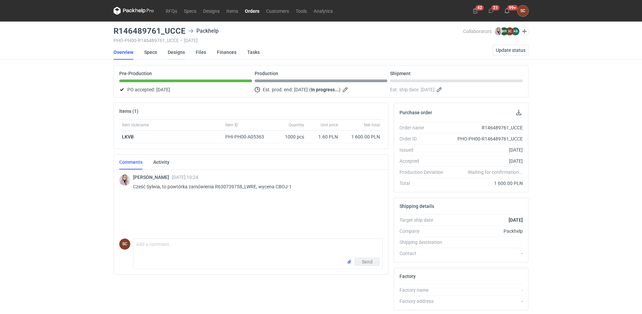 This screenshot has height=314, width=642. What do you see at coordinates (457, 90) in the screenshot?
I see `div: Est. ship date:` at bounding box center [457, 90].